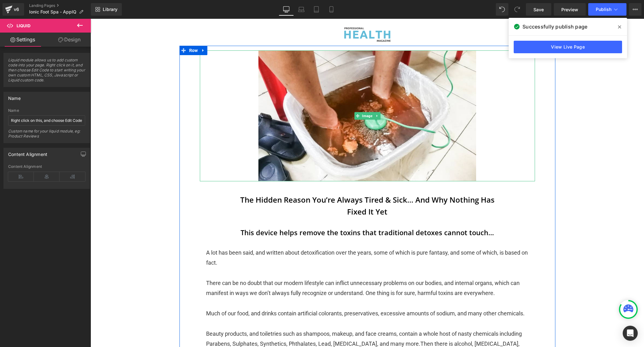  Describe the element at coordinates (277, 239) in the screenshot. I see `p: A lot has been said, and written about detoxification over the years, some of which is pure fanta...` at that location.